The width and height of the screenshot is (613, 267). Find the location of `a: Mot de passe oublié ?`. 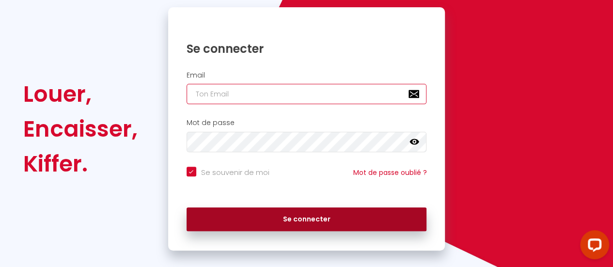

a: Mot de passe oublié ? is located at coordinates (389, 172).